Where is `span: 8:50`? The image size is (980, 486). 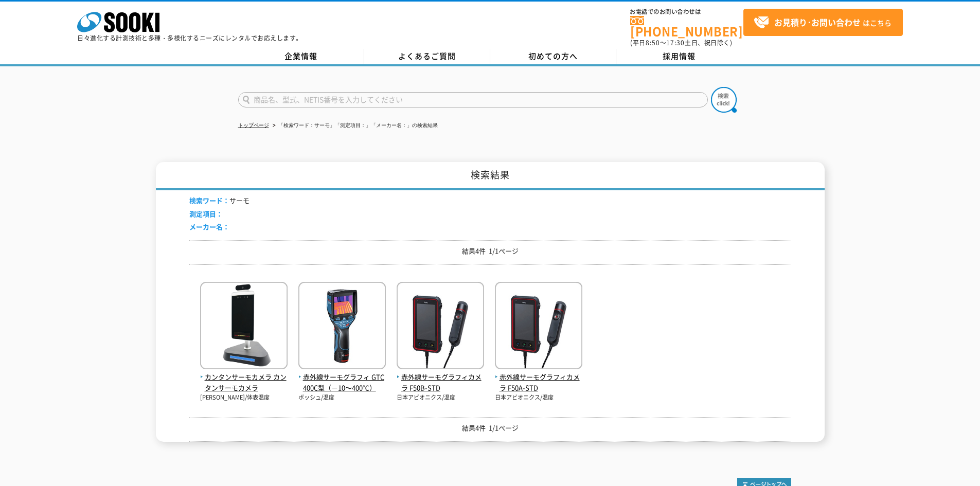
span: 8:50 is located at coordinates (653, 43).